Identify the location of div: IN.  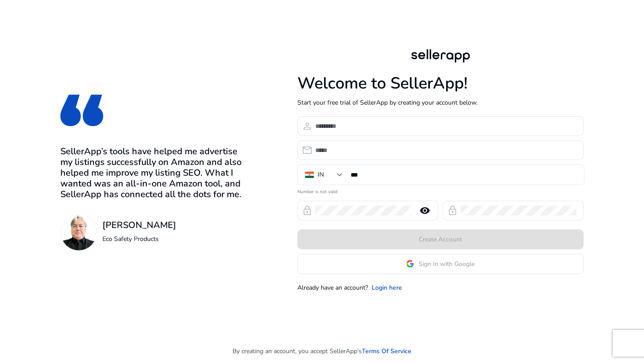
(321, 174).